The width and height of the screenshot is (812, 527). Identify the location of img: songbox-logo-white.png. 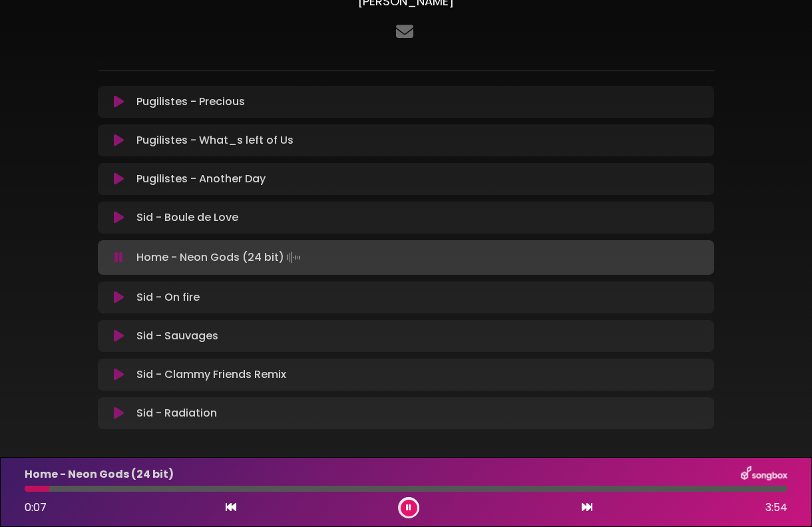
(764, 474).